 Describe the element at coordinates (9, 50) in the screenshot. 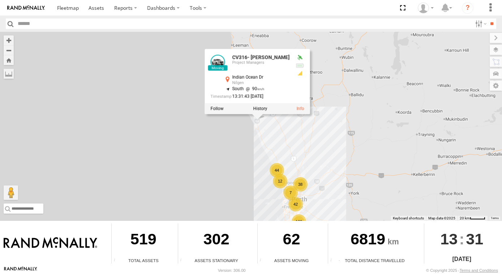

I see `button: Zoom out` at that location.